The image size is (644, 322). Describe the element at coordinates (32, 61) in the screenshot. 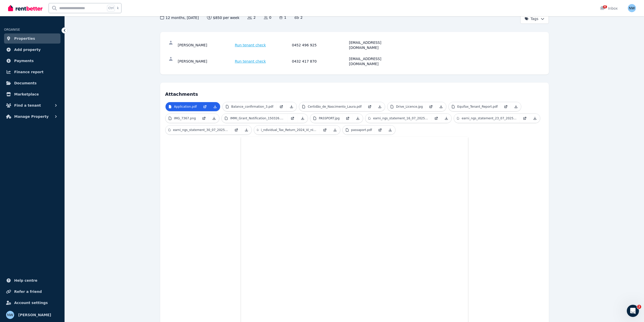

I see `a: Payments` at that location.